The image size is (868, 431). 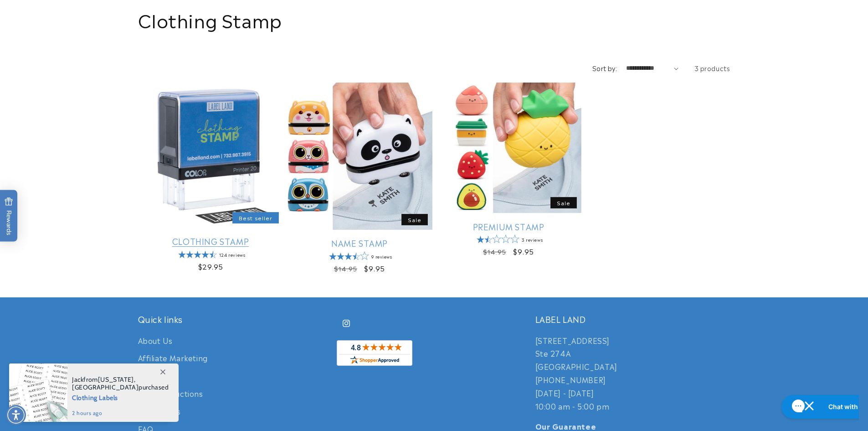 I want to click on a: About Us, so click(x=155, y=341).